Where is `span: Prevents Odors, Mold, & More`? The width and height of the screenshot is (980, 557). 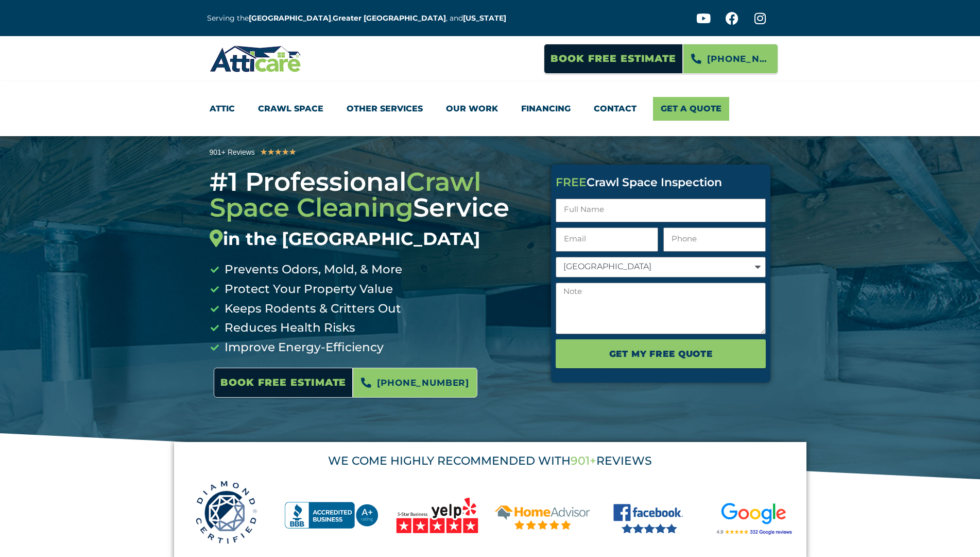 span: Prevents Odors, Mold, & More is located at coordinates (312, 270).